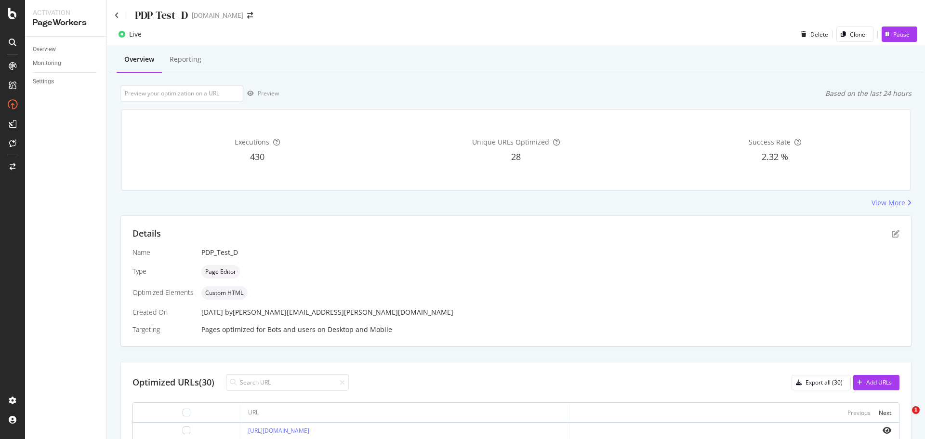 Image resolution: width=925 pixels, height=439 pixels. What do you see at coordinates (224, 293) in the screenshot?
I see `span: Custom HTML` at bounding box center [224, 293].